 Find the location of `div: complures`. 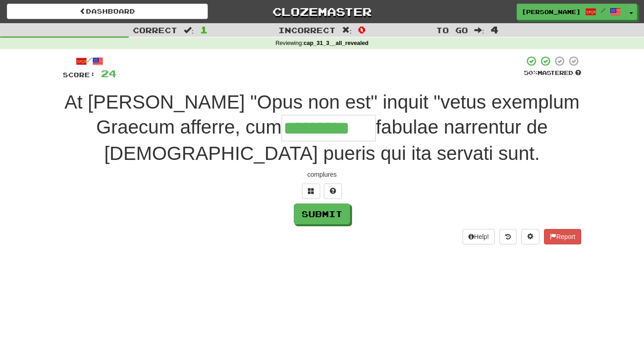

div: complures is located at coordinates (322, 175).